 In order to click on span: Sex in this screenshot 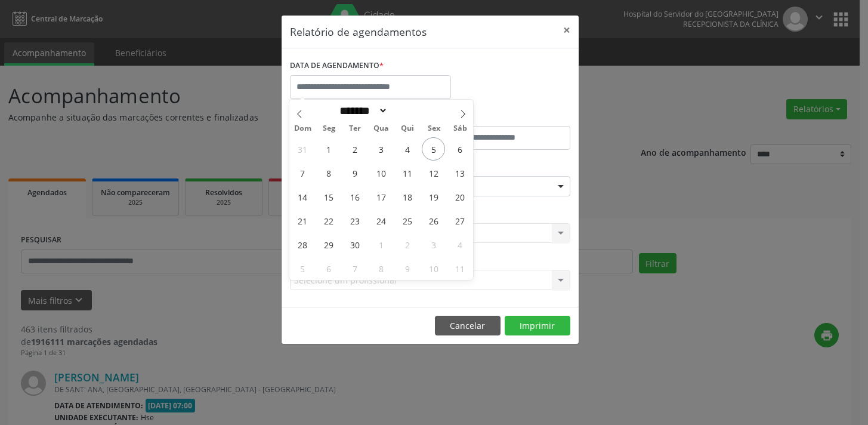, I will do `click(434, 128)`.